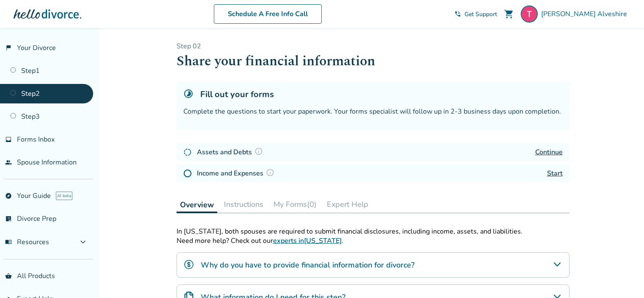  What do you see at coordinates (623, 278) in the screenshot?
I see `div: Chat Widget` at bounding box center [623, 278].